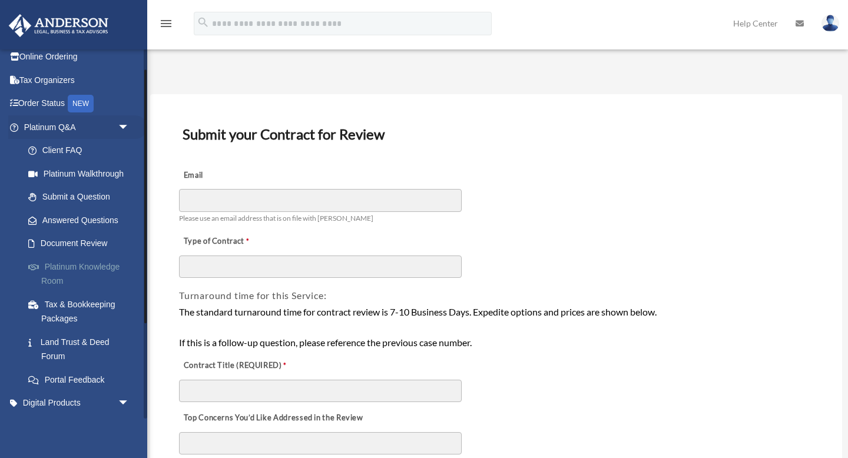  What do you see at coordinates (78, 104) in the screenshot?
I see `a: Order StatusNEW` at bounding box center [78, 104].